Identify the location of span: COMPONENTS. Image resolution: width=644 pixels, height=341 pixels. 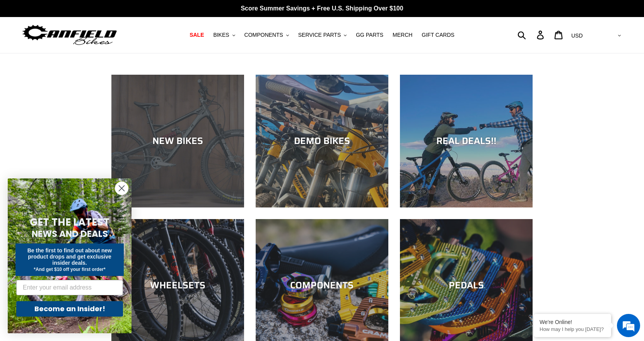
(264, 35).